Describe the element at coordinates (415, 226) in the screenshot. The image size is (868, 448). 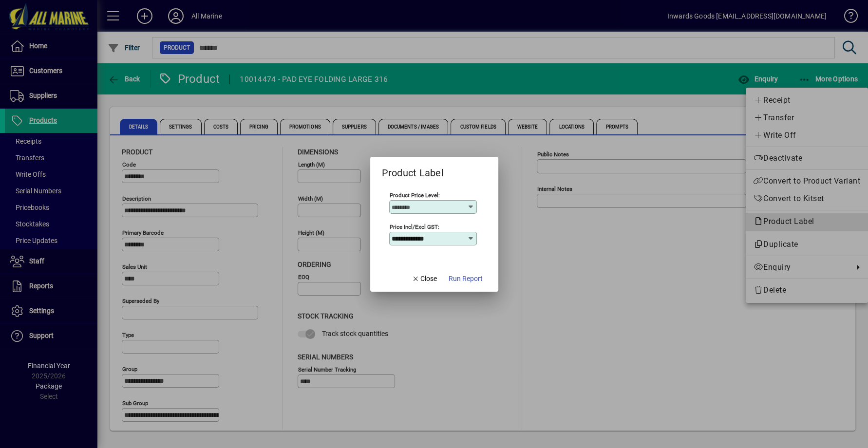
I see `mat-label: Price Incl/Excl GST:` at that location.